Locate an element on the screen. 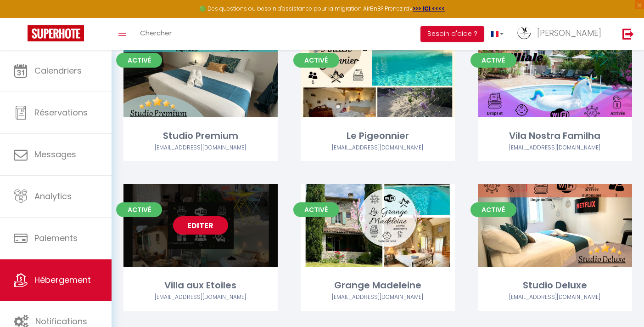 The height and width of the screenshot is (327, 644). div: Studio Premium is located at coordinates (201, 135).